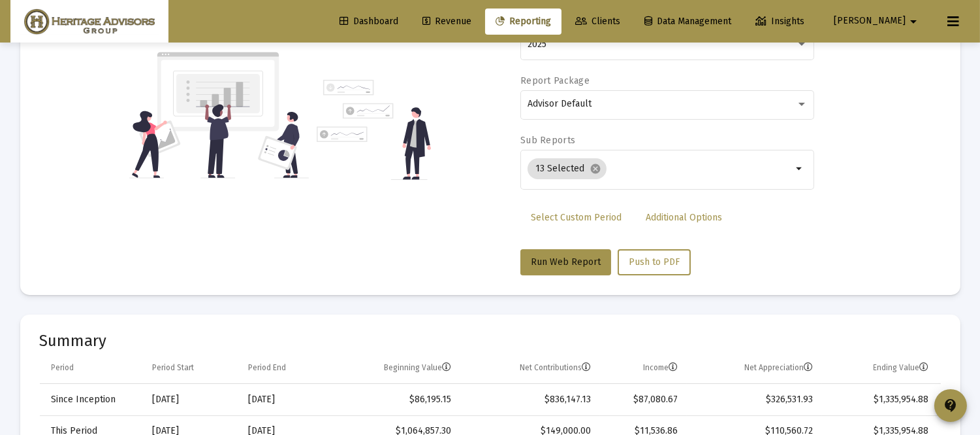 Image resolution: width=980 pixels, height=435 pixels. Describe the element at coordinates (284, 368) in the screenshot. I see `td: Column Period End` at that location.